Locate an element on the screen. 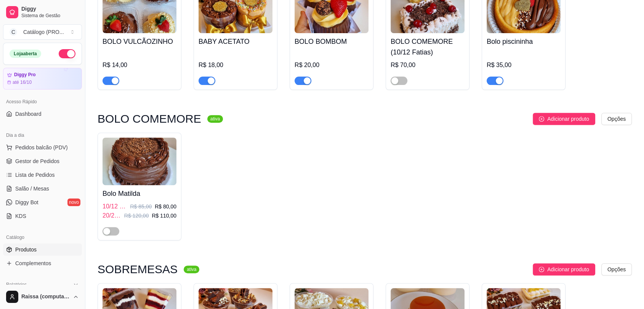  div: R$ 20,00 is located at coordinates (331, 65).